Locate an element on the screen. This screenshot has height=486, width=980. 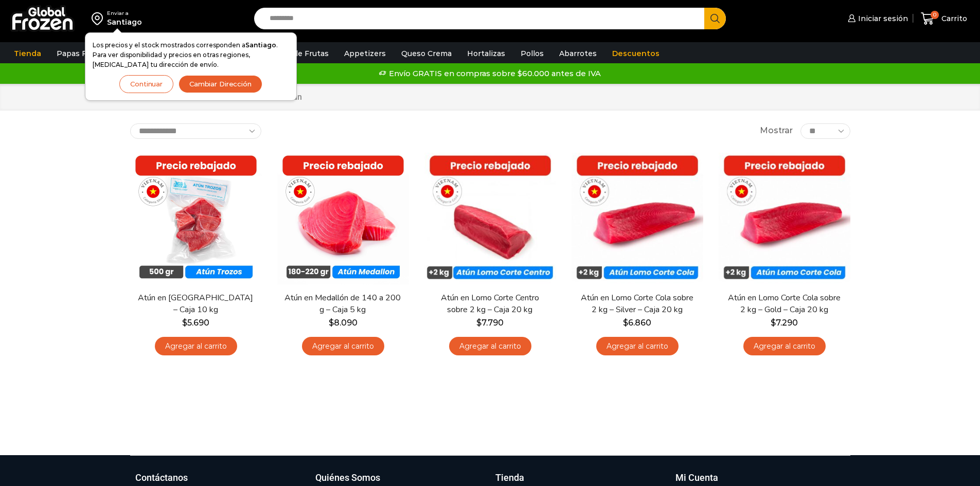
a: Pulpa de Frutas is located at coordinates (299, 53).